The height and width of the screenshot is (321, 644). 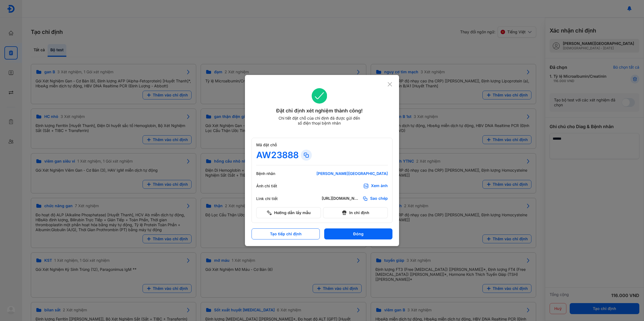 I want to click on div: AW23888, so click(x=277, y=155).